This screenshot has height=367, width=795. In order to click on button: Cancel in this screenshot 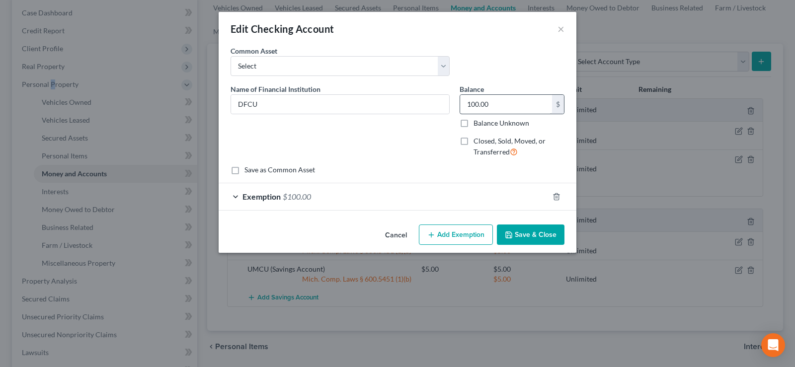, I will do `click(396, 235)`.